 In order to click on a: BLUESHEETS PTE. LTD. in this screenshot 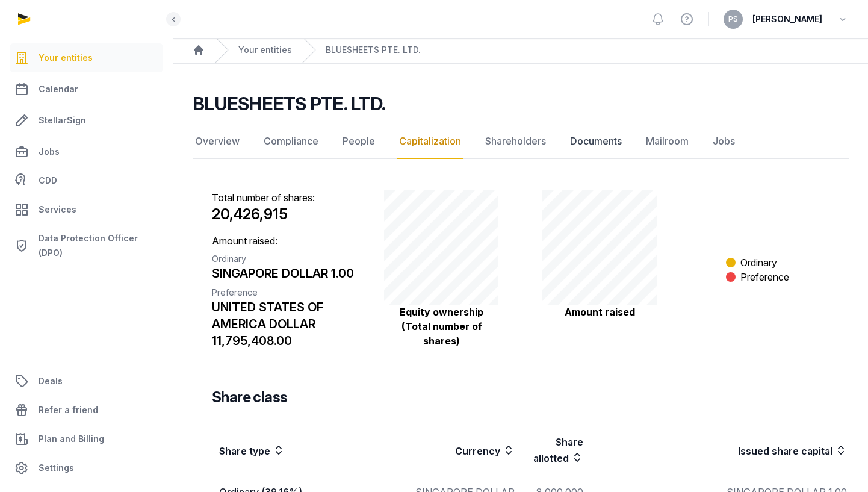, I will do `click(373, 50)`.